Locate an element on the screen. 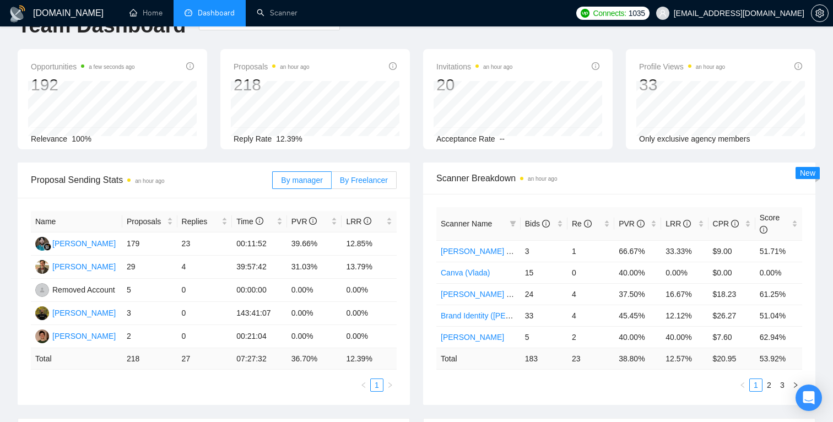  span: PVR is located at coordinates (304, 221).